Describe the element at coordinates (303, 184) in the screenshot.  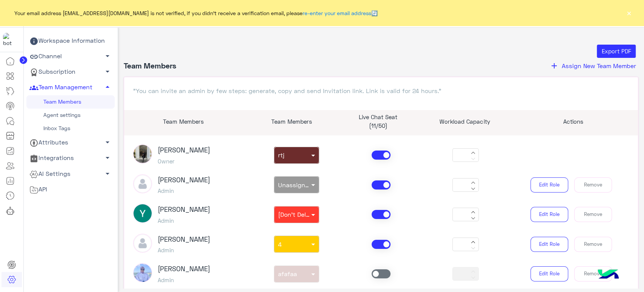
I see `span: Unassigned team` at that location.